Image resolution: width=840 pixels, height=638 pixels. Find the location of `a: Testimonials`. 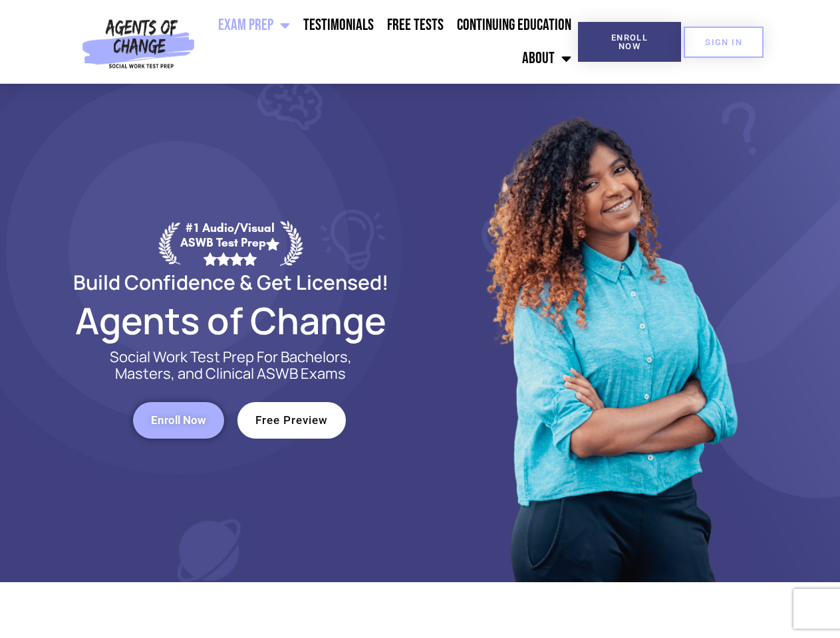

a: Testimonials is located at coordinates (338, 25).